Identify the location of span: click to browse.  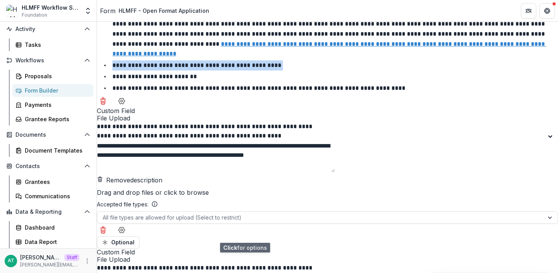
(186, 192).